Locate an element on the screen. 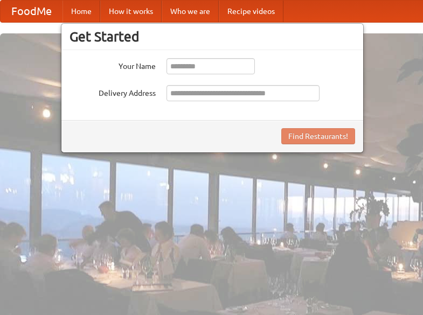 Image resolution: width=423 pixels, height=315 pixels. a: How it works is located at coordinates (131, 11).